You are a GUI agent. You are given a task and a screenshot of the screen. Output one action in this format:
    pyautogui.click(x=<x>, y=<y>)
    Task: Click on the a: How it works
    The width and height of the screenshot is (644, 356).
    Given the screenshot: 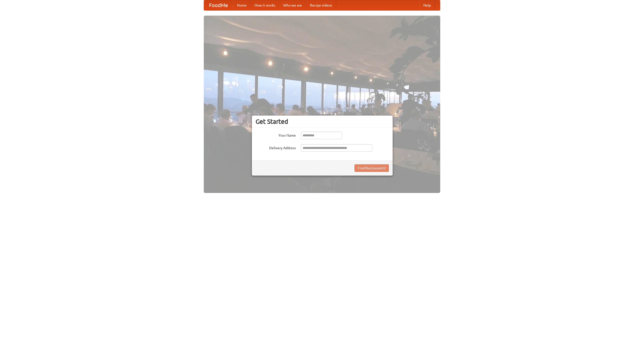 What is the action you would take?
    pyautogui.click(x=265, y=5)
    